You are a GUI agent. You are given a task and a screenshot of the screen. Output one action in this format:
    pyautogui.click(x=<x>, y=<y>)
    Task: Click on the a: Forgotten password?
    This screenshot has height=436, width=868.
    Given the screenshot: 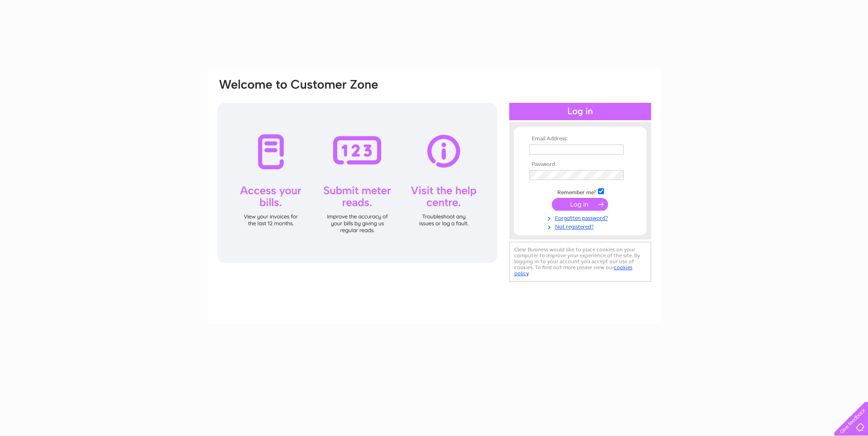 What is the action you would take?
    pyautogui.click(x=581, y=217)
    